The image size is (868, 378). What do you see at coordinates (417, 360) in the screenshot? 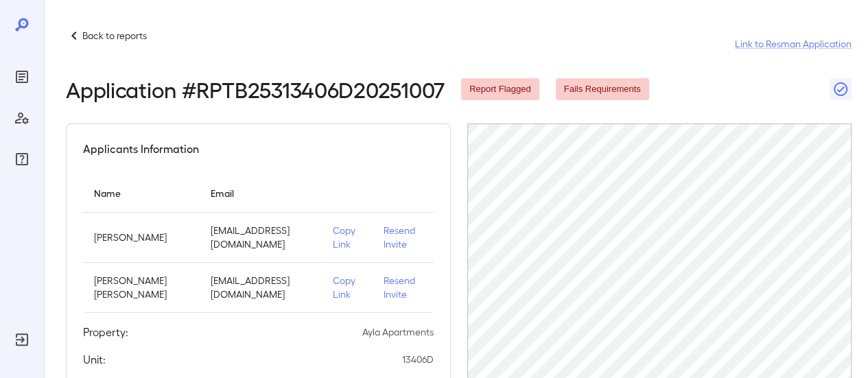
I see `p: 13406D` at bounding box center [417, 360].